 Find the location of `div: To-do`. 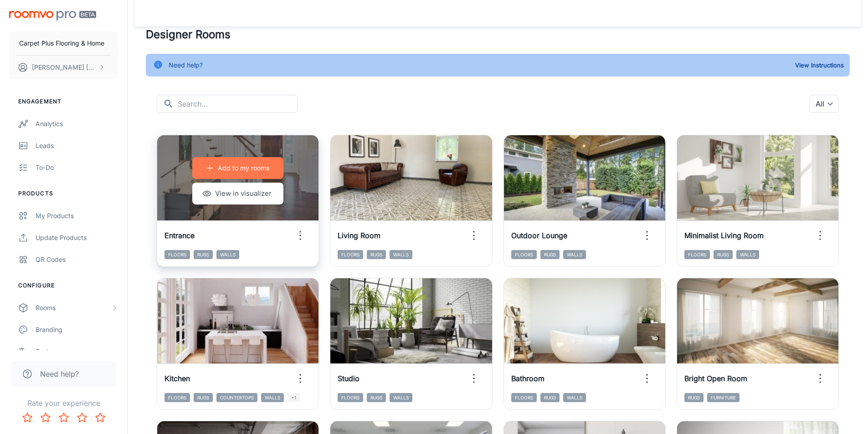

div: To-do is located at coordinates (77, 168).